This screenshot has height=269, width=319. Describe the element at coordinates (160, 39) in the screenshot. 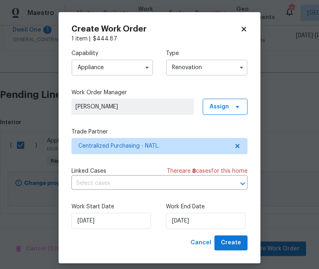

I see `div: 1 item |` at that location.